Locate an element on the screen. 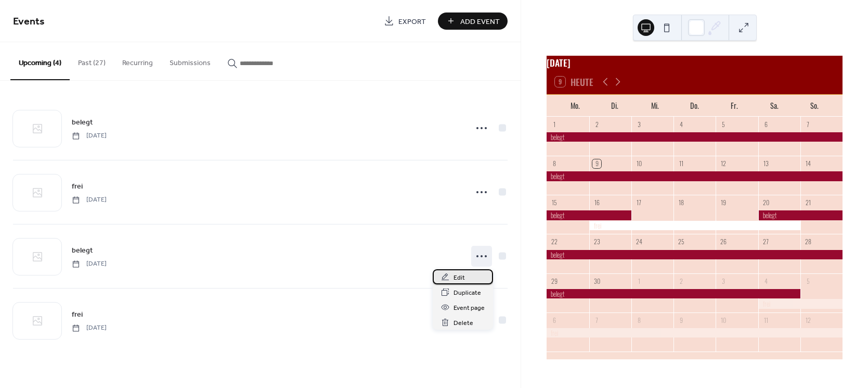 The height and width of the screenshot is (388, 868). div: 25 is located at coordinates (681, 242).